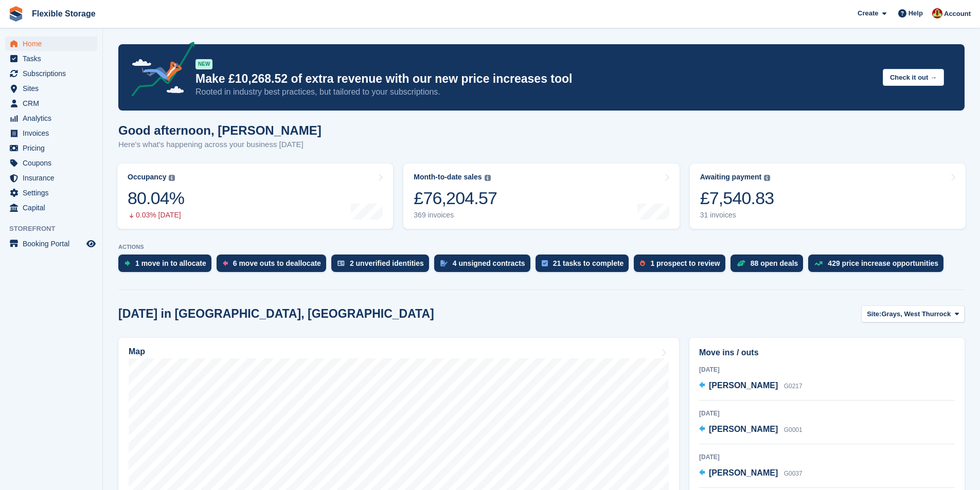 This screenshot has width=980, height=490. What do you see at coordinates (793, 430) in the screenshot?
I see `span: G0001` at bounding box center [793, 430].